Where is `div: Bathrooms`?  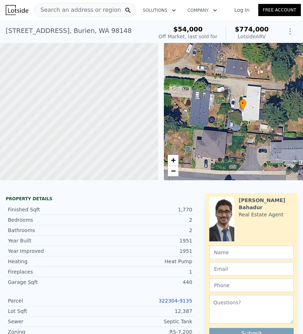 div: Bathrooms is located at coordinates (54, 230).